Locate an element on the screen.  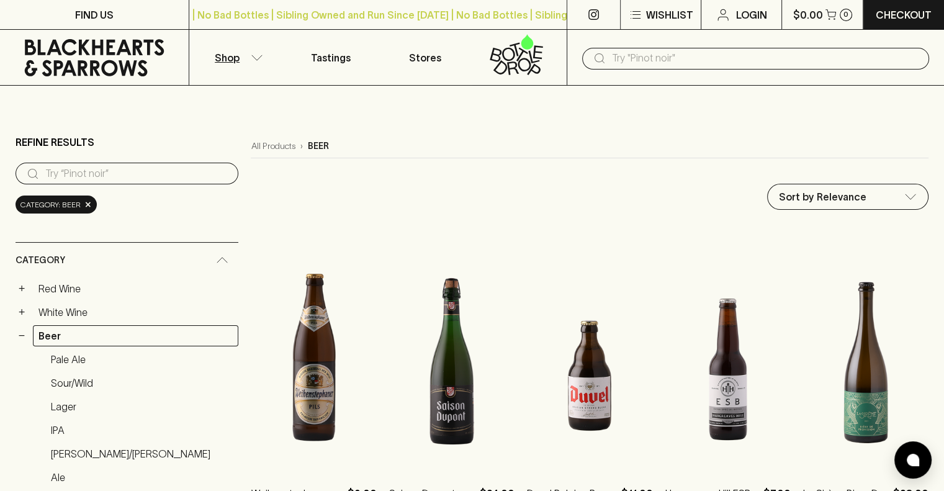
a: Ale is located at coordinates (141, 477).